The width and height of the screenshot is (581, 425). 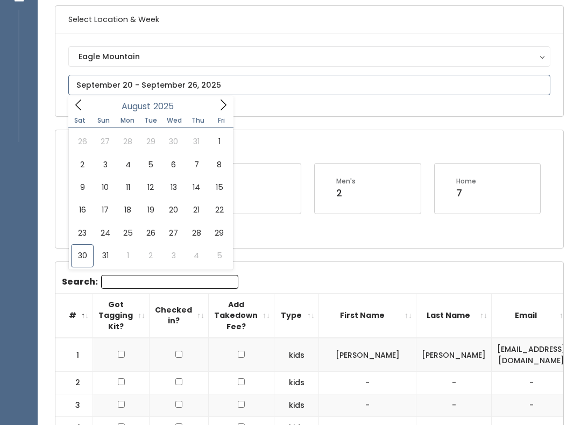 What do you see at coordinates (167, 106) in the screenshot?
I see `input: Year` at bounding box center [167, 106].